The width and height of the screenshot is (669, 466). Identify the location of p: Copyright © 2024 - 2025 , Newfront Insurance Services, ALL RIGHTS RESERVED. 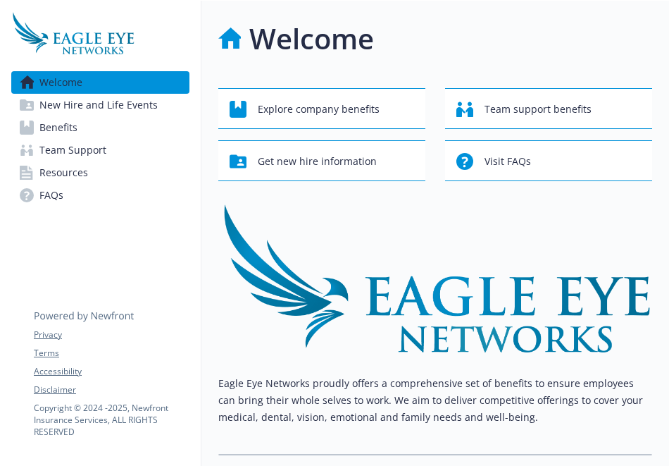
(111, 419).